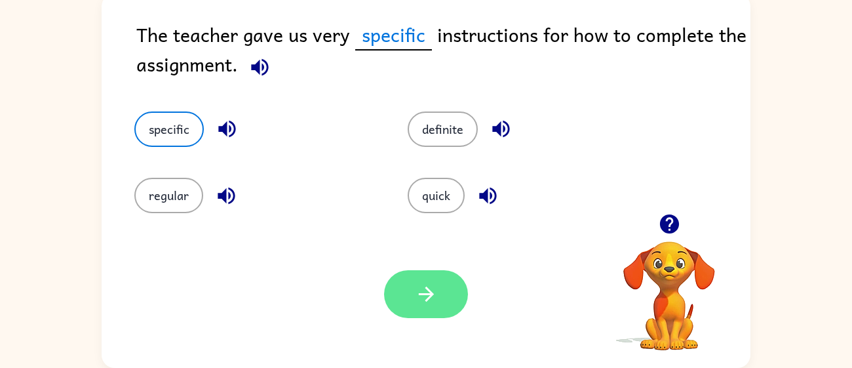 The image size is (852, 368). I want to click on video: Your browser must support playing .mp4 files to use Literably. Please try using another browser., so click(669, 286).